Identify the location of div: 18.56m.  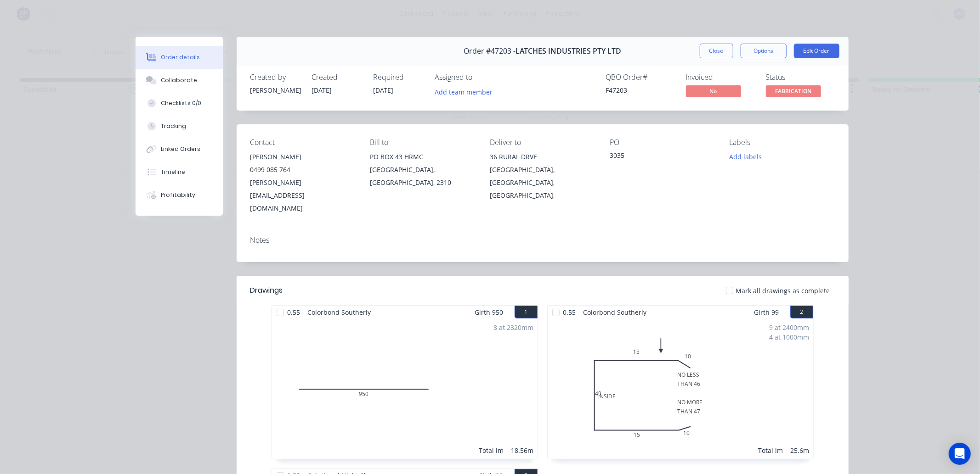
(522, 450).